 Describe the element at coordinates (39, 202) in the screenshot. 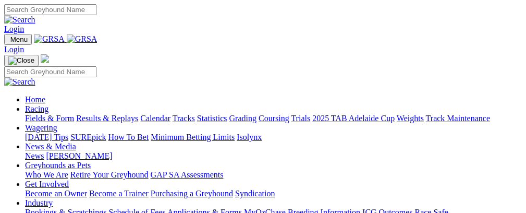

I see `a: Industry` at that location.